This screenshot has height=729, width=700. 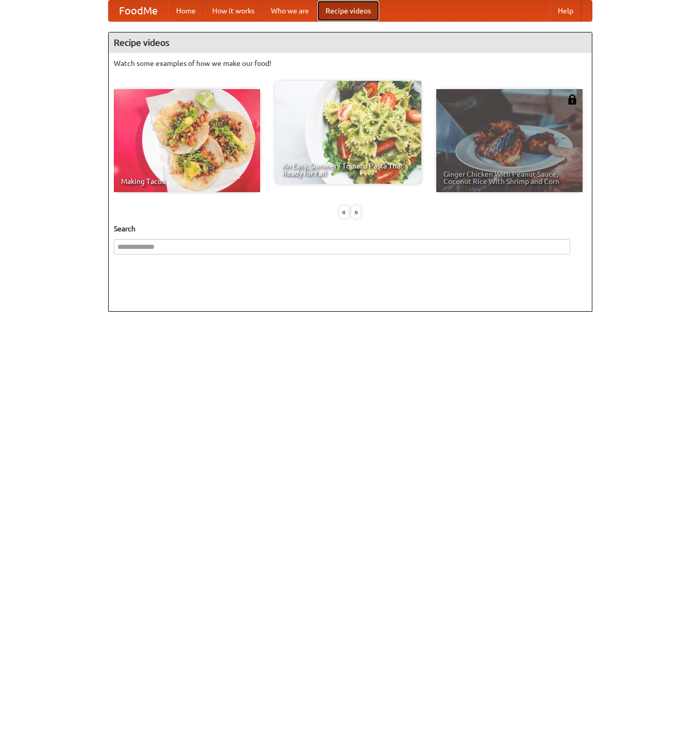 I want to click on a: Help, so click(x=566, y=11).